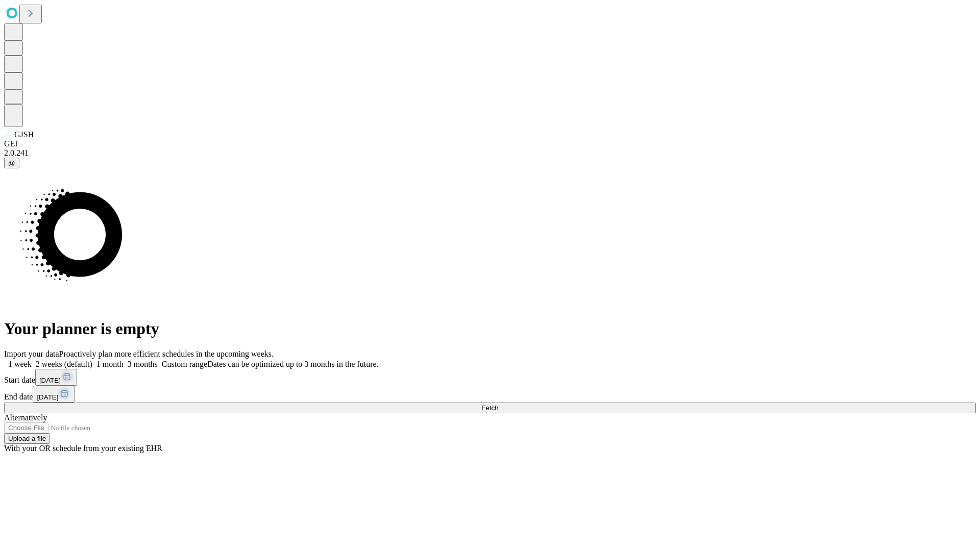 The width and height of the screenshot is (980, 551). I want to click on div: GEI, so click(490, 144).